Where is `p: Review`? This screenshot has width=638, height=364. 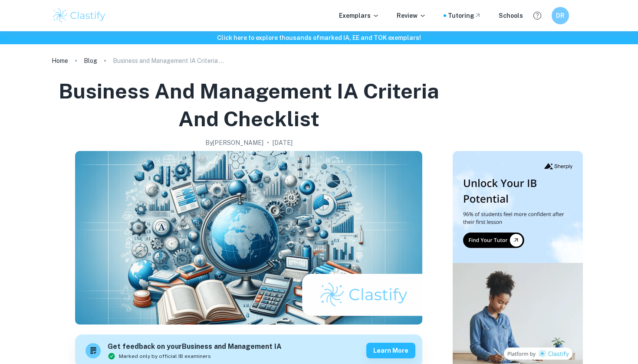
p: Review is located at coordinates (412, 16).